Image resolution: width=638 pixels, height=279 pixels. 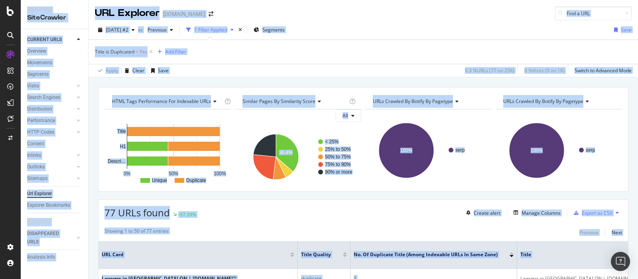 What do you see at coordinates (55, 205) in the screenshot?
I see `a: Explorer Bookmarks` at bounding box center [55, 205].